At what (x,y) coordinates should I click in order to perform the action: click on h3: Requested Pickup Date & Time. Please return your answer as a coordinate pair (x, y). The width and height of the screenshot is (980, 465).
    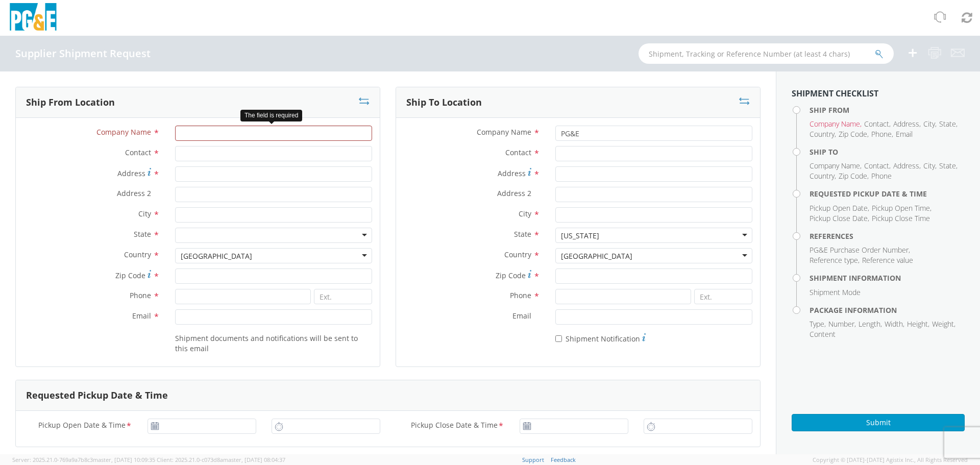
    Looking at the image, I should click on (97, 395).